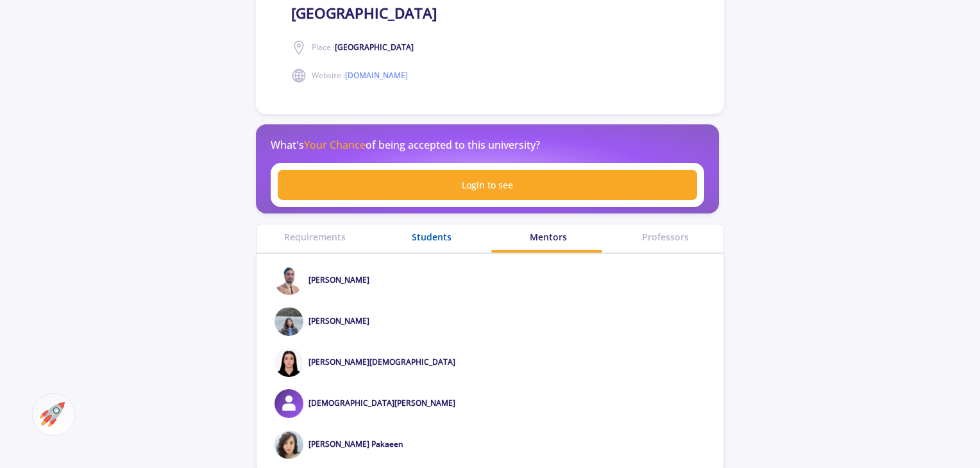 Image resolution: width=980 pixels, height=468 pixels. Describe the element at coordinates (315, 237) in the screenshot. I see `div: Requirements` at that location.